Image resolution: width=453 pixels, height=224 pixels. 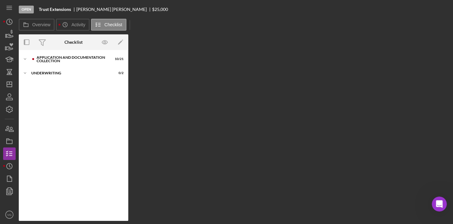 I want to click on div: Checklist, so click(x=73, y=42).